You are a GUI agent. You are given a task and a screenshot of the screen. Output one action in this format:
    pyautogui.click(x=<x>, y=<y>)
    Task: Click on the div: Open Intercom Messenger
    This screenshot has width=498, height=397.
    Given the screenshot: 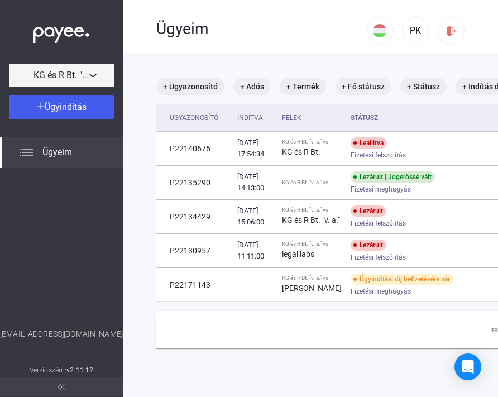 What is the action you would take?
    pyautogui.click(x=467, y=366)
    